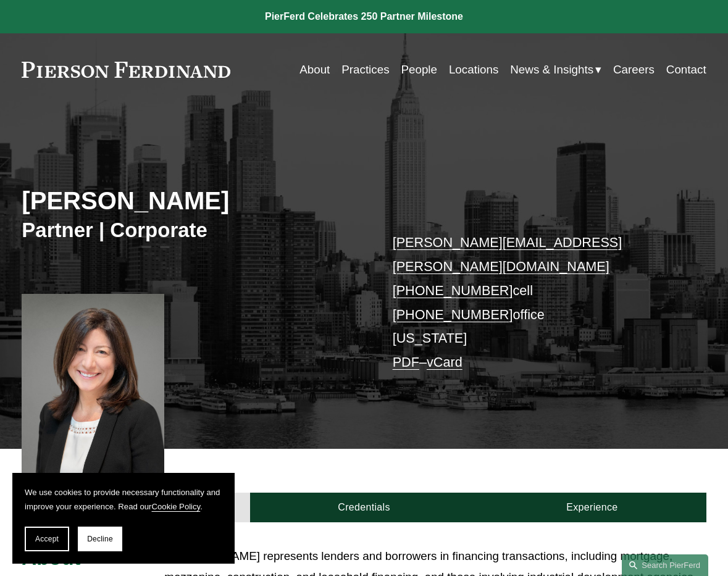 This screenshot has height=576, width=728. Describe the element at coordinates (314, 70) in the screenshot. I see `a: About` at that location.